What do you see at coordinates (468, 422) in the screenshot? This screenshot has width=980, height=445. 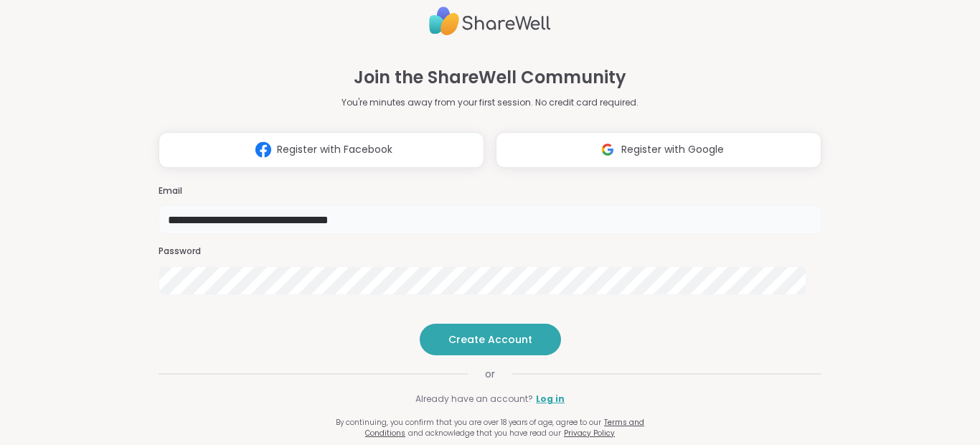 I see `span: By continuing, you confirm that you are over 18 years of age, agree to our` at bounding box center [468, 422].